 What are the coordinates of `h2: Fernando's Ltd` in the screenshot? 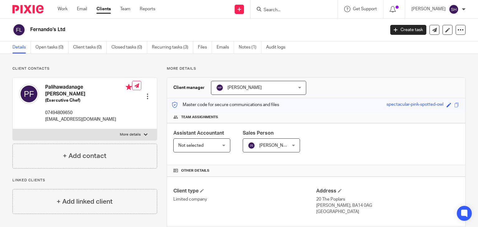 It's located at (171, 30).